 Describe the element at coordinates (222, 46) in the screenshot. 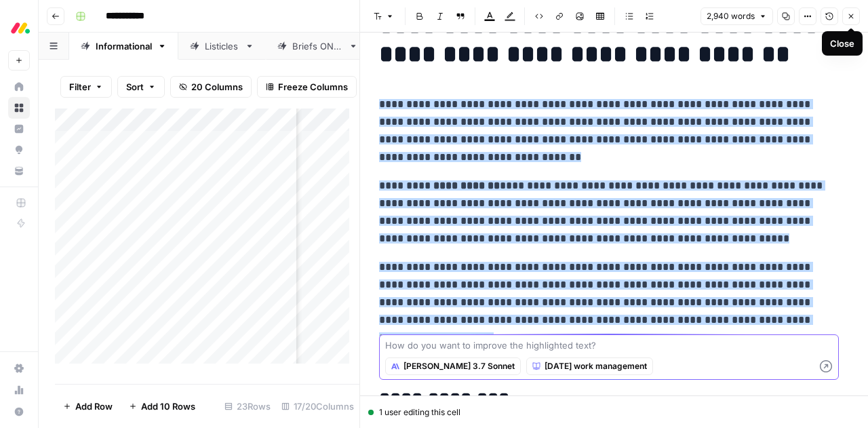

I see `a: Listicles` at that location.